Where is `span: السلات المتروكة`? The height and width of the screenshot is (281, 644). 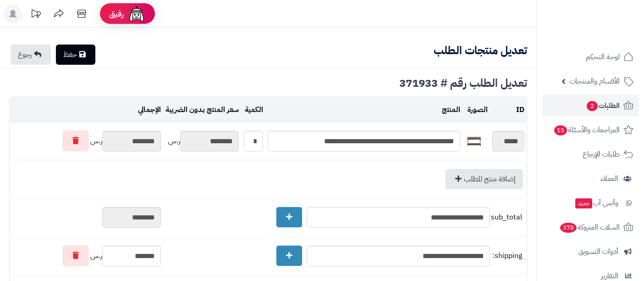
span: السلات المتروكة is located at coordinates (590, 227).